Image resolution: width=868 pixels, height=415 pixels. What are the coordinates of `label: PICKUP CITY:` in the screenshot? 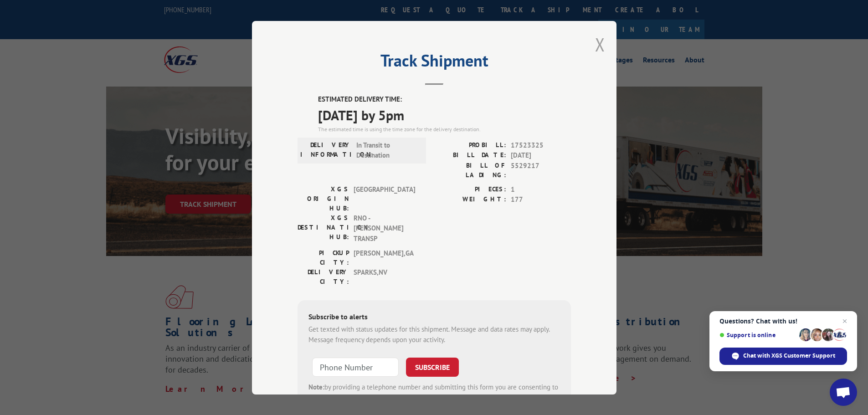 It's located at (323, 258).